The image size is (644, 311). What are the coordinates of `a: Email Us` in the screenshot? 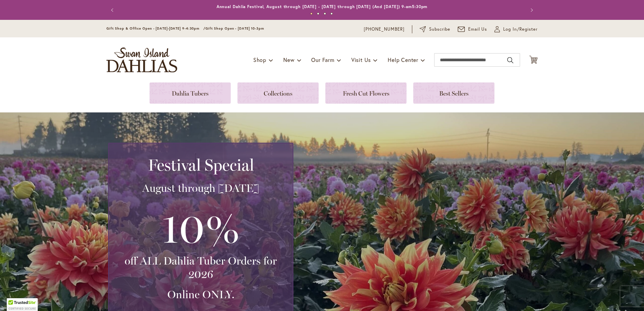 It's located at (473, 29).